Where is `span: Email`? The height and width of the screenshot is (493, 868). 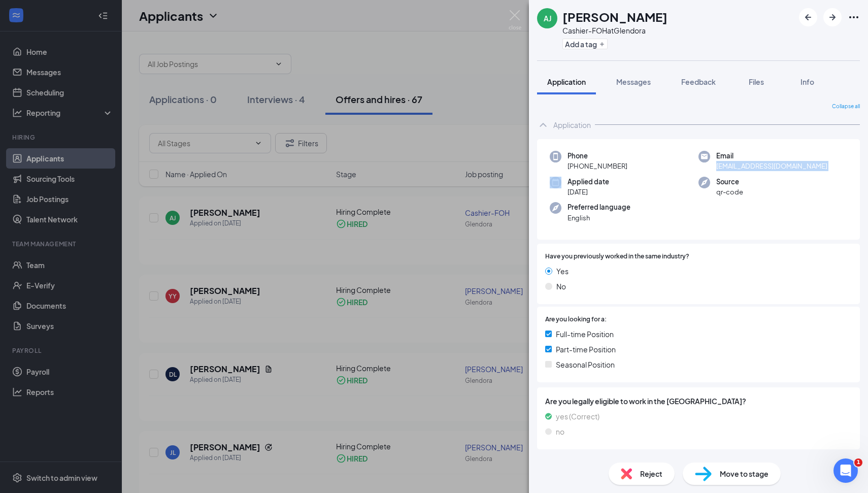
span: Email is located at coordinates (772, 156).